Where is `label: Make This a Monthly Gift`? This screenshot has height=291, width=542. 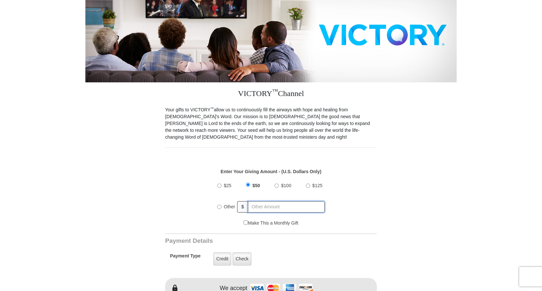 label: Make This a Monthly Gift is located at coordinates (271, 223).